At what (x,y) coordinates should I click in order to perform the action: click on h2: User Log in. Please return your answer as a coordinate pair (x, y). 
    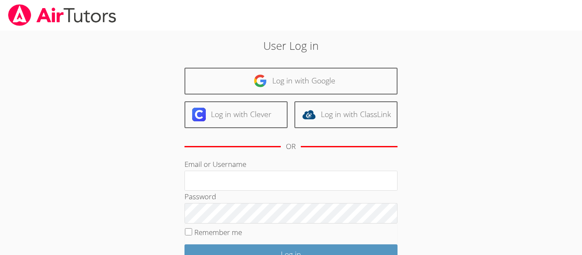
    Looking at the image, I should click on (291, 46).